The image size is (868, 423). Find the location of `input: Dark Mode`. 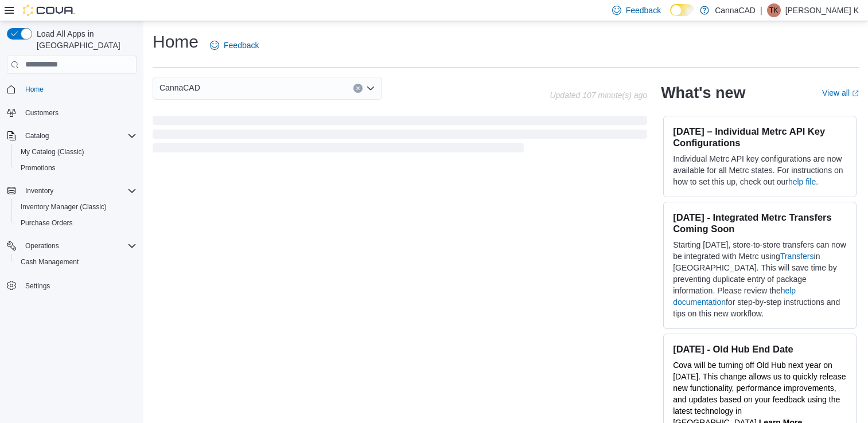

input: Dark Mode is located at coordinates (682, 10).